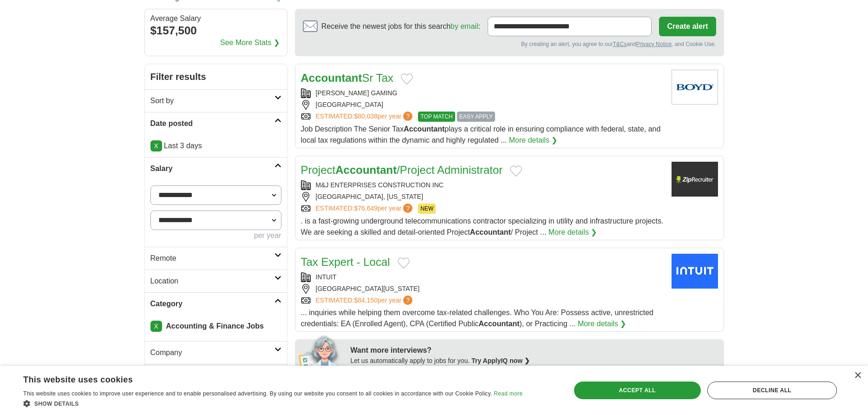 The height and width of the screenshot is (415, 868). Describe the element at coordinates (214, 326) in the screenshot. I see `strong: Accounting & Finance Jobs` at that location.